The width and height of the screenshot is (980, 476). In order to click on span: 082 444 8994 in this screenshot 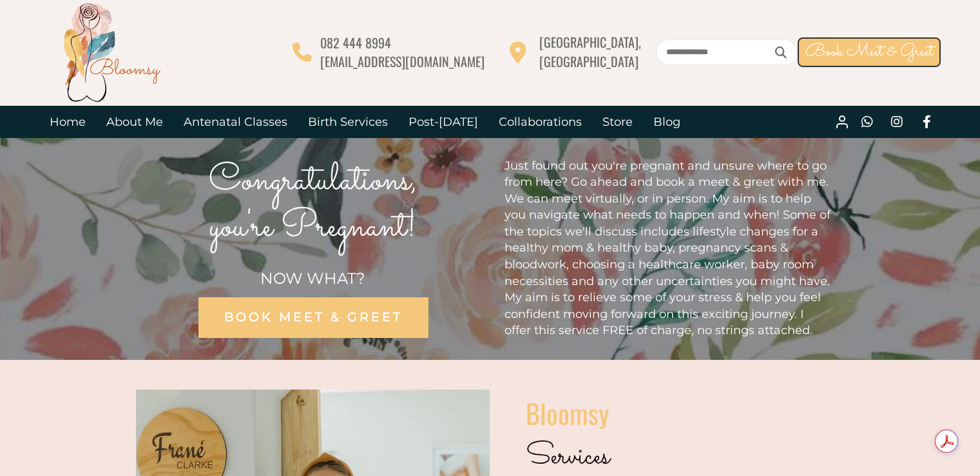, I will do `click(355, 42)`.